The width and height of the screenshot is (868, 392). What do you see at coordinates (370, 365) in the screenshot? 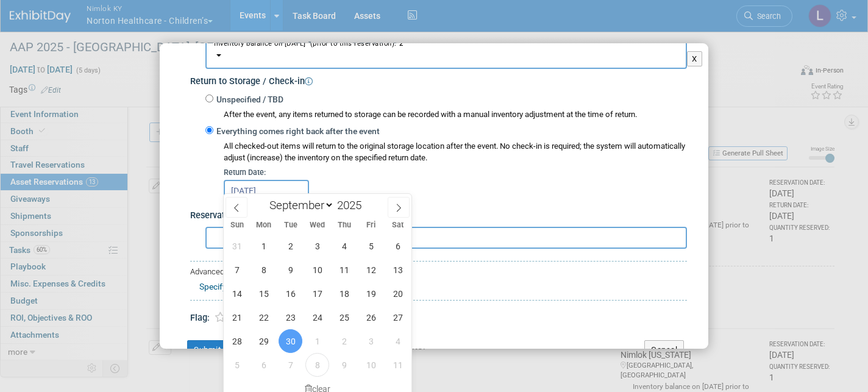
I see `span: October 10, 2025` at bounding box center [370, 365].